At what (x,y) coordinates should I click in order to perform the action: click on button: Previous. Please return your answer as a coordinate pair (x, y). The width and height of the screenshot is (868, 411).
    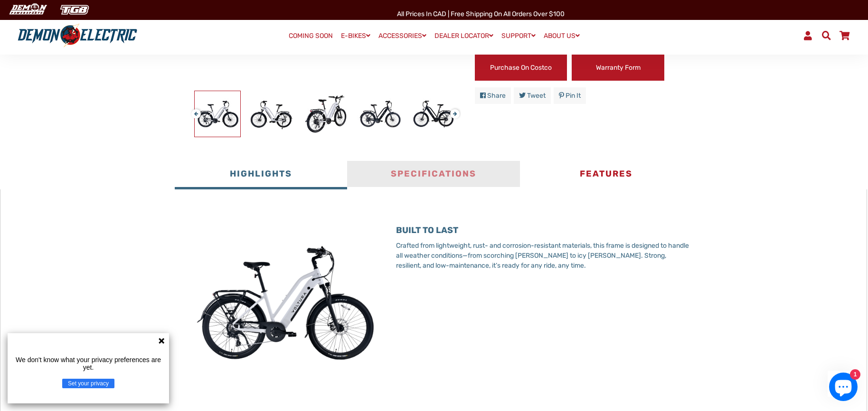
    Looking at the image, I should click on (194, 110).